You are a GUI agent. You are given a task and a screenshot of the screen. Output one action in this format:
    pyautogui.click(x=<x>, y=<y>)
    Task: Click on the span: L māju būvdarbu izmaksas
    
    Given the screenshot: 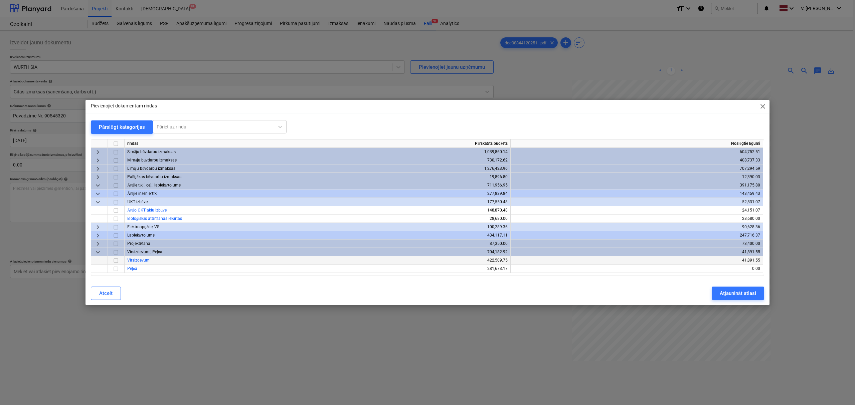 What is the action you would take?
    pyautogui.click(x=151, y=169)
    